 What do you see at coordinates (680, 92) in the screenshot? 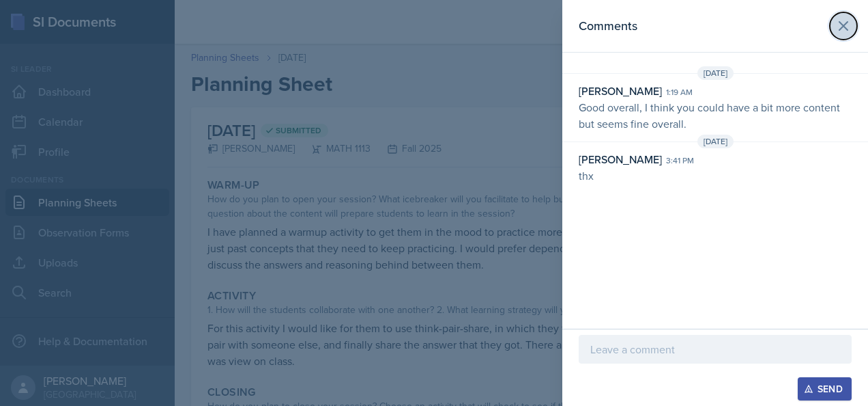
I see `div: 1:19 am` at bounding box center [680, 92].